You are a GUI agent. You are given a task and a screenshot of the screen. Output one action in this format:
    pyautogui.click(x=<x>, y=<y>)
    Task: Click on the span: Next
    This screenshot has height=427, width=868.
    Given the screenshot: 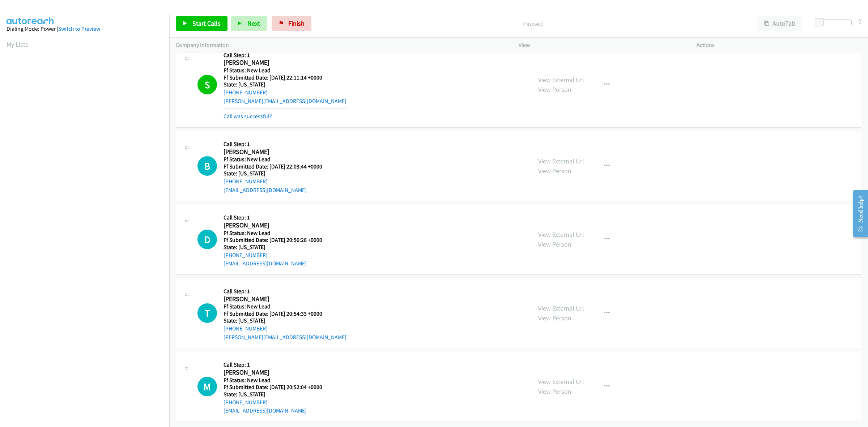 What is the action you would take?
    pyautogui.click(x=253, y=23)
    